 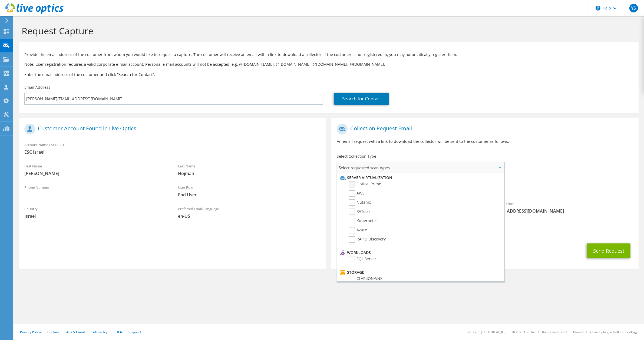 I want to click on div: Requested Collections, so click(x=484, y=186).